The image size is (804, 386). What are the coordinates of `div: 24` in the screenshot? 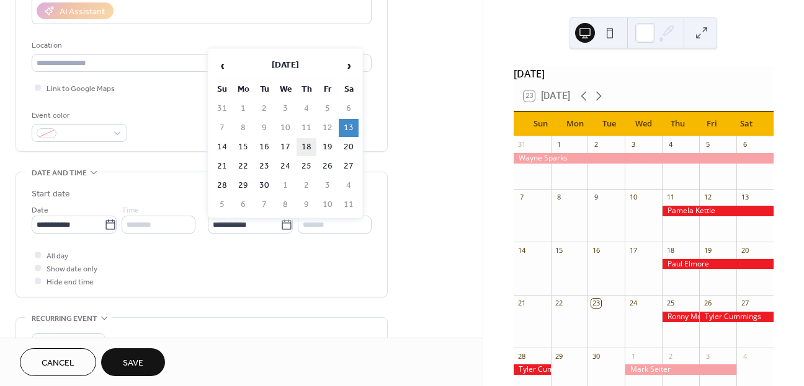 It's located at (633, 303).